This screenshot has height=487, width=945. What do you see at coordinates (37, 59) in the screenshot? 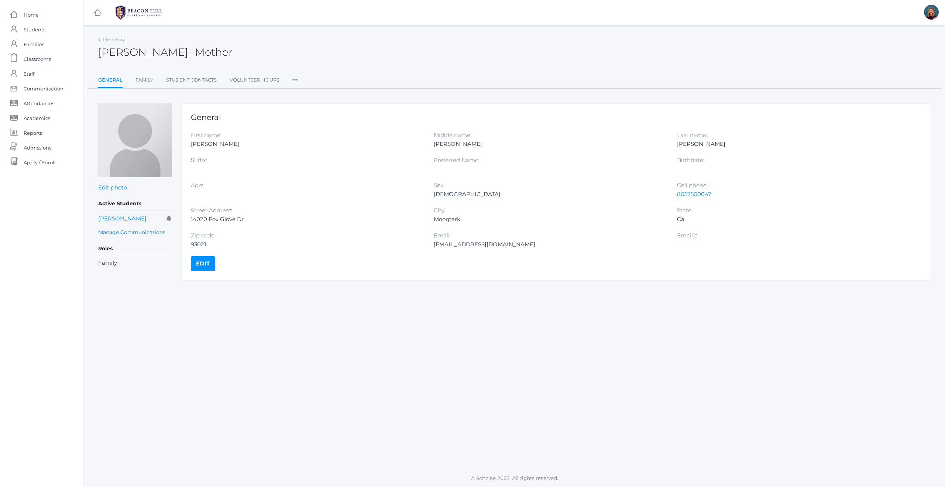
I see `span: Classrooms` at bounding box center [37, 59].